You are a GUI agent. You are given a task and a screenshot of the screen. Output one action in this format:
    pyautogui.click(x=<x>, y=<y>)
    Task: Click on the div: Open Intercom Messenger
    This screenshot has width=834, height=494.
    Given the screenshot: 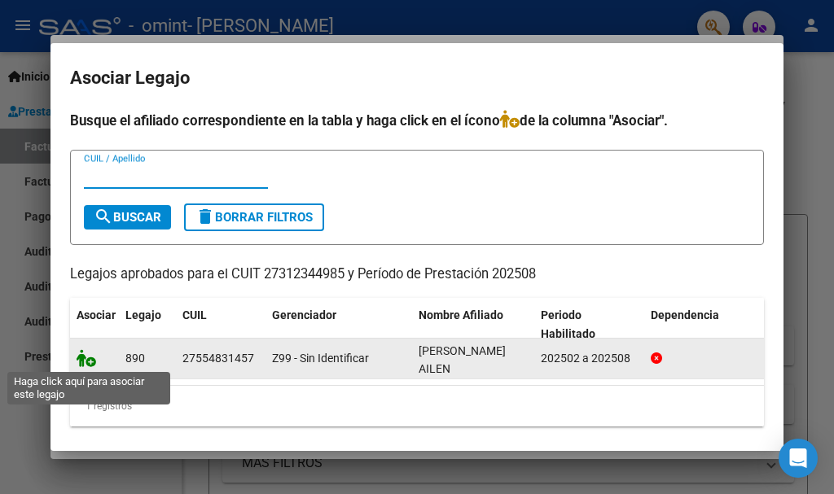 What is the action you would take?
    pyautogui.click(x=798, y=459)
    